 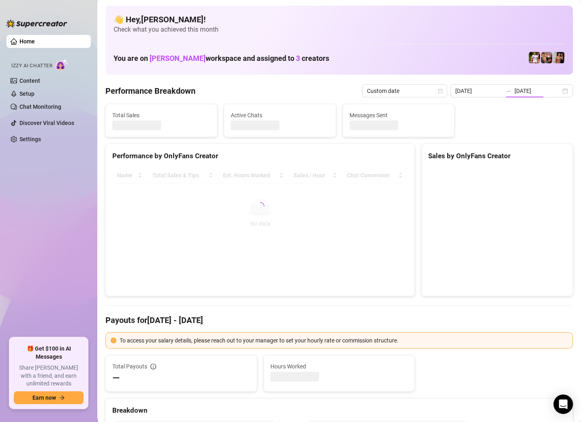 What do you see at coordinates (62, 64) in the screenshot?
I see `img: AI Chatter` at bounding box center [62, 64].